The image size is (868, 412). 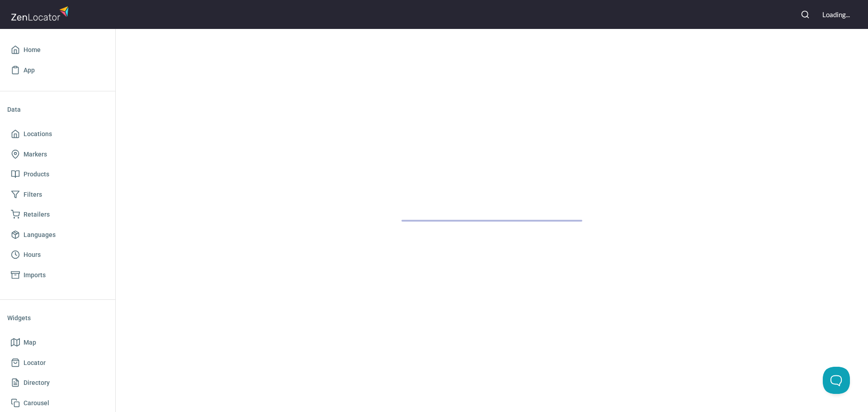 What do you see at coordinates (34, 275) in the screenshot?
I see `span: Imports` at bounding box center [34, 275].